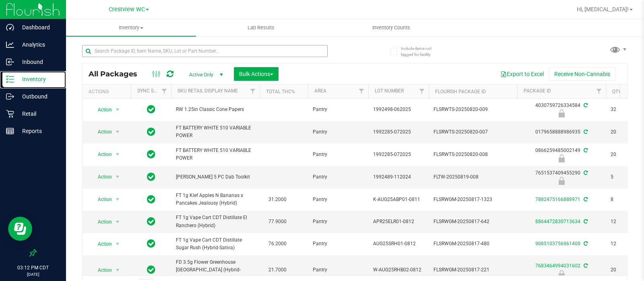 The image size is (644, 281). What do you see at coordinates (473, 177) in the screenshot?
I see `span: FLTW-20250819-008` at bounding box center [473, 177].